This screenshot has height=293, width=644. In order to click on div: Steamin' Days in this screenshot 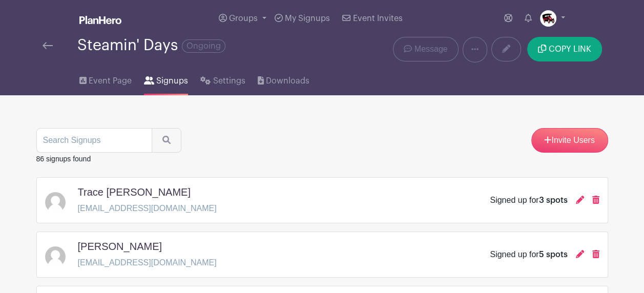, I will do `click(151, 45)`.